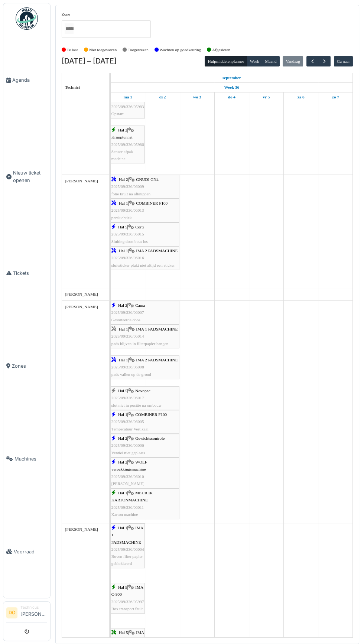 The height and width of the screenshot is (644, 364). I want to click on span: Corti, so click(139, 227).